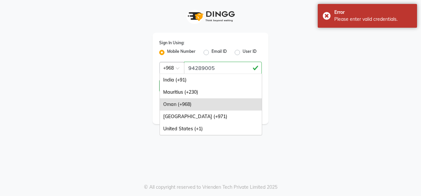  What do you see at coordinates (211, 92) in the screenshot?
I see `div: Mauritius (+230)` at bounding box center [211, 92].